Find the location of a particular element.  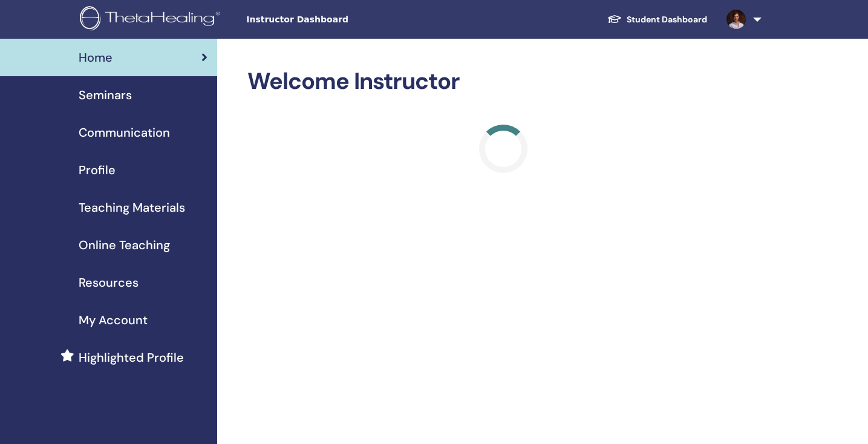

span: My Account is located at coordinates (113, 320).